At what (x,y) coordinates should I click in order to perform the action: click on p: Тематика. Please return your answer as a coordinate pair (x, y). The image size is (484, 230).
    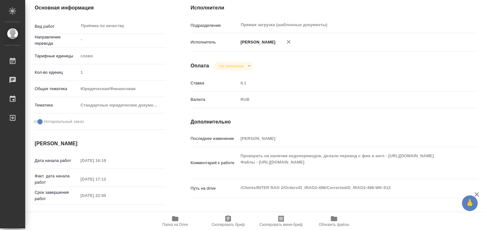
    Looking at the image, I should click on (56, 105).